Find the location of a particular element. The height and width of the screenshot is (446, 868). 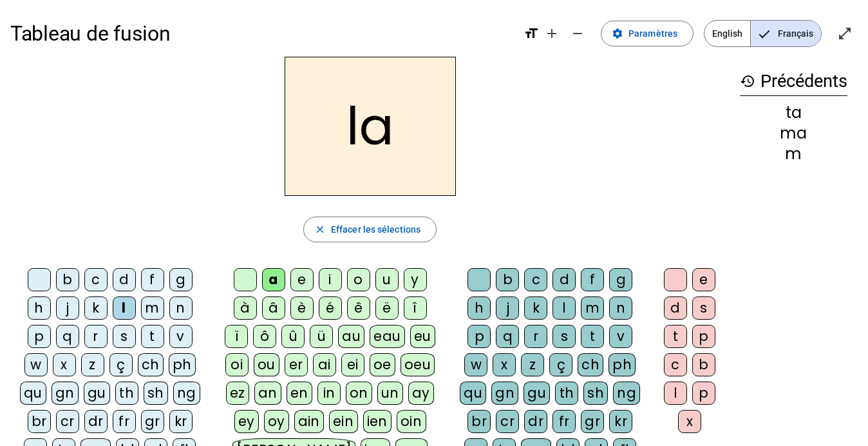

div: r is located at coordinates (535, 336).